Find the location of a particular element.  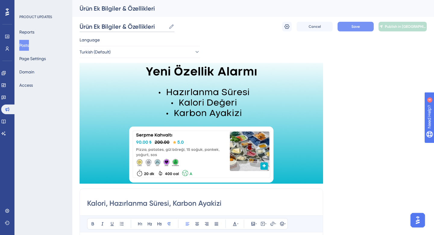

span: Save is located at coordinates (356, 27).